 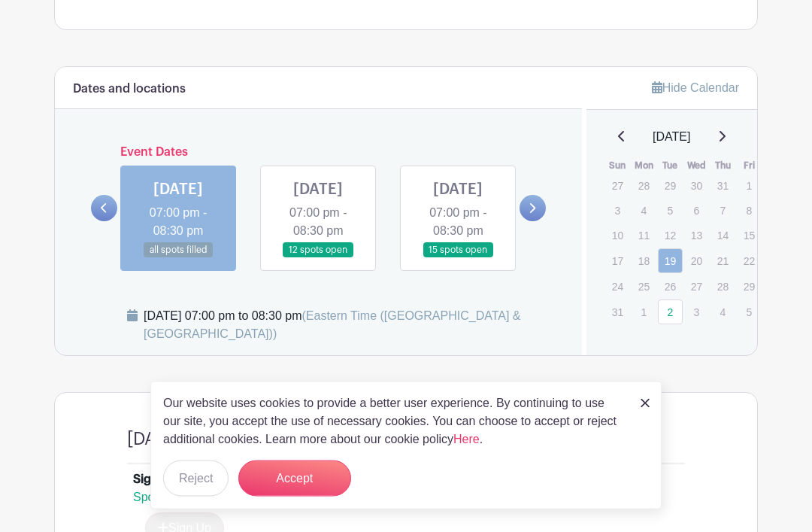 I want to click on button: Reject, so click(x=195, y=478).